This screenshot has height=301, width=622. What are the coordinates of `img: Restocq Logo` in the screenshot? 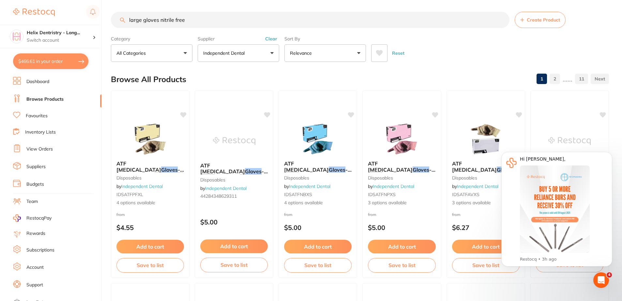 It's located at (34, 12).